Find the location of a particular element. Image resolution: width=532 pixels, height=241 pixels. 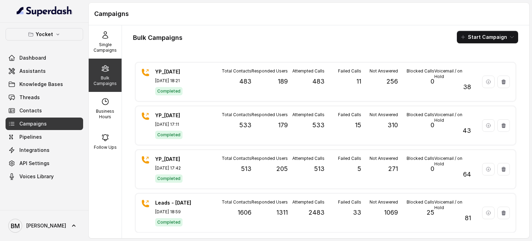

a: Knowledge Bases is located at coordinates (44, 84).